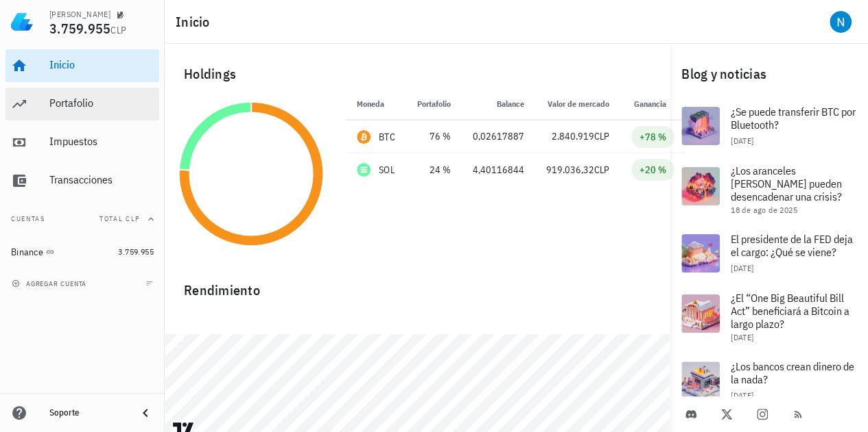  What do you see at coordinates (22, 22) in the screenshot?
I see `img: LedgiFi` at bounding box center [22, 22].